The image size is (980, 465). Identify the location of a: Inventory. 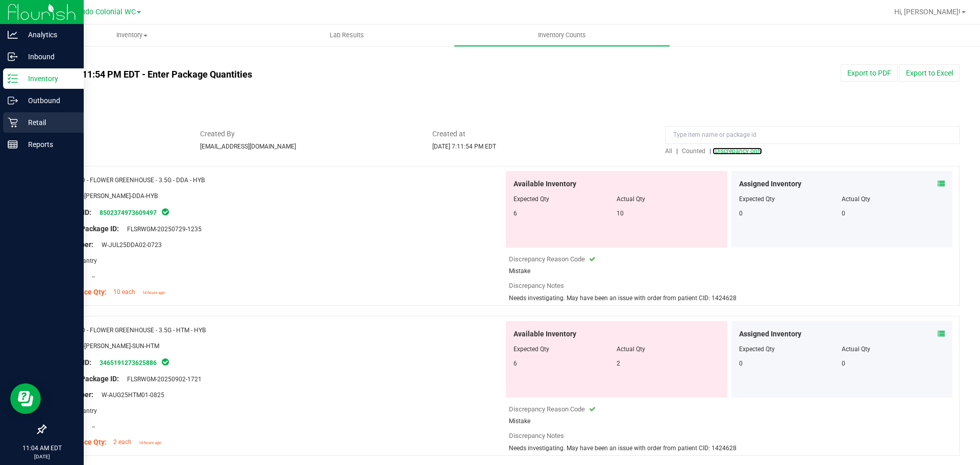
(131, 35).